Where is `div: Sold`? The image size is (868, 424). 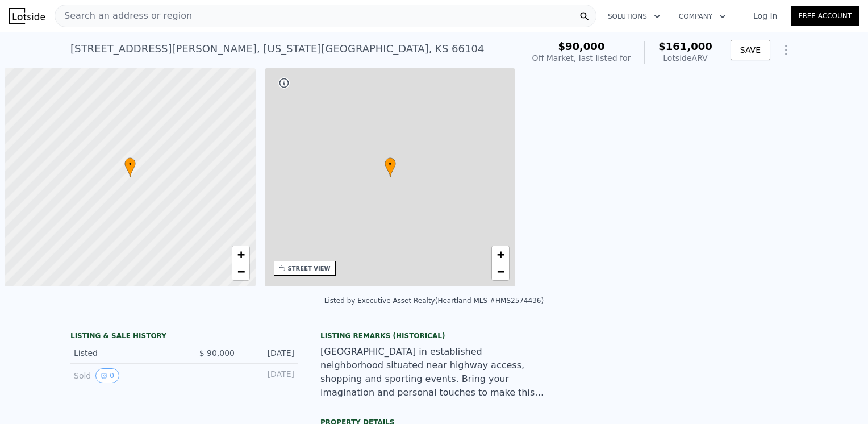 div: Sold is located at coordinates (124, 376).